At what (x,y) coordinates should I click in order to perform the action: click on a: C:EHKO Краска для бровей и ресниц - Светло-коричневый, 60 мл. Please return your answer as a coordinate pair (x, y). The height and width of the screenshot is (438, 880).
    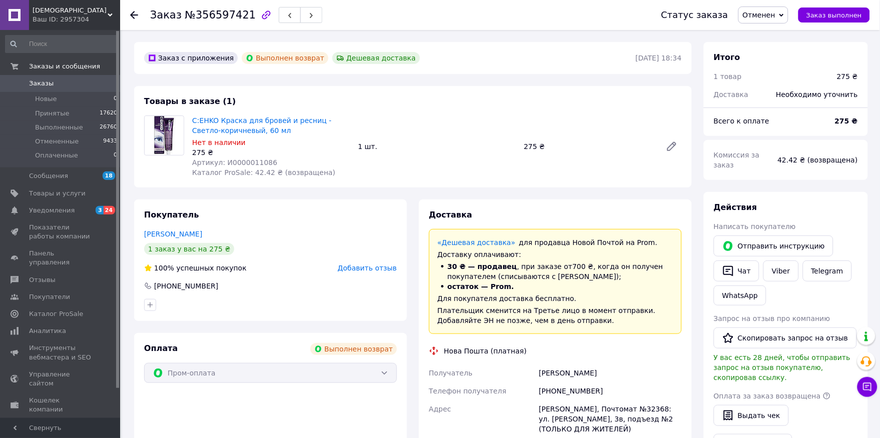
    Looking at the image, I should click on (262, 126).